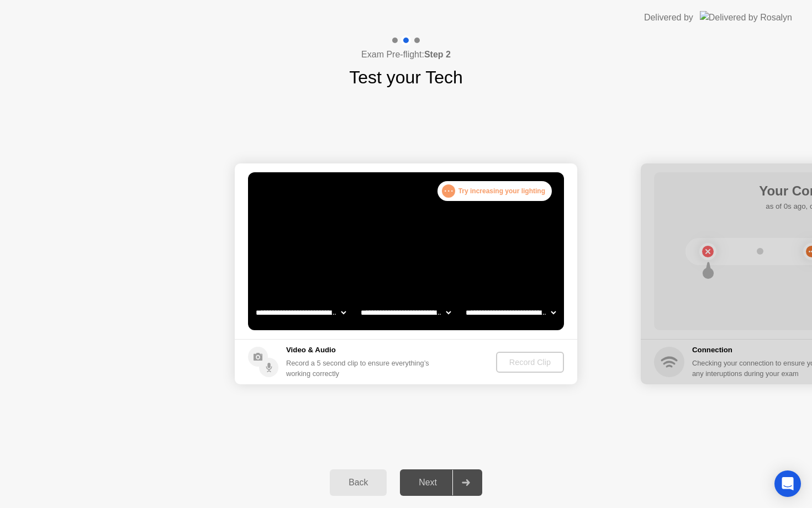  I want to click on select: Available cameras, so click(300, 313).